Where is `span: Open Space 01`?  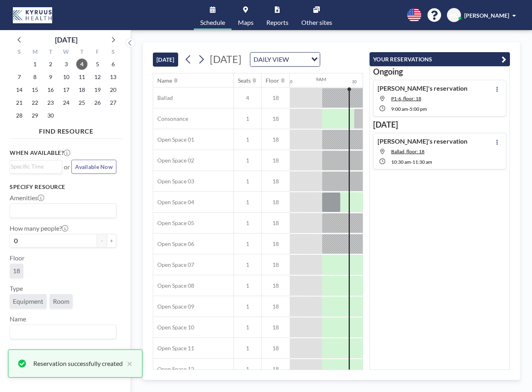 span: Open Space 01 is located at coordinates (174, 140).